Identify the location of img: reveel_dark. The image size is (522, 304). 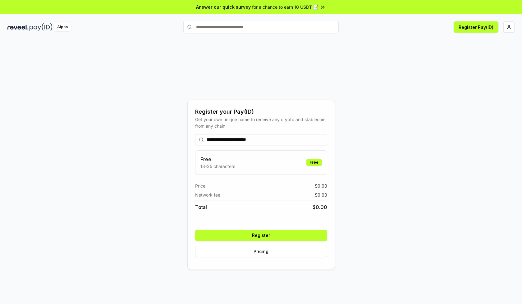
(18, 27).